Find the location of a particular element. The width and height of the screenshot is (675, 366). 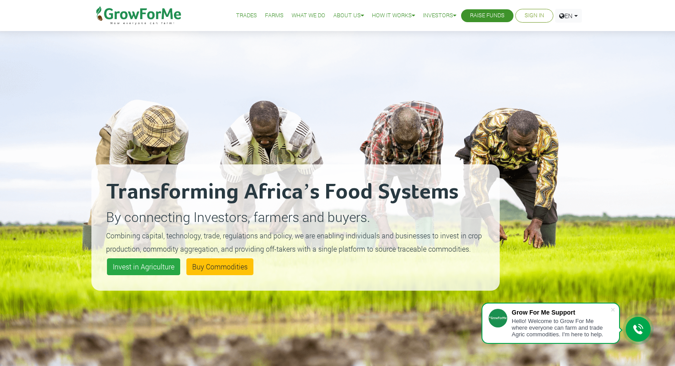

a: Raise Funds is located at coordinates (487, 16).